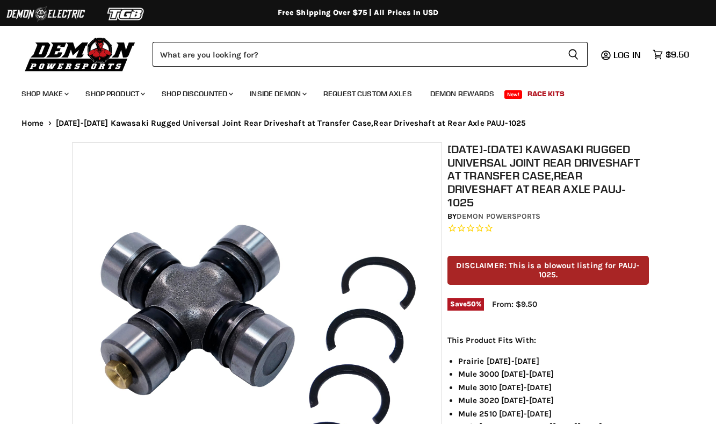  I want to click on ul: Main menu, so click(350, 91).